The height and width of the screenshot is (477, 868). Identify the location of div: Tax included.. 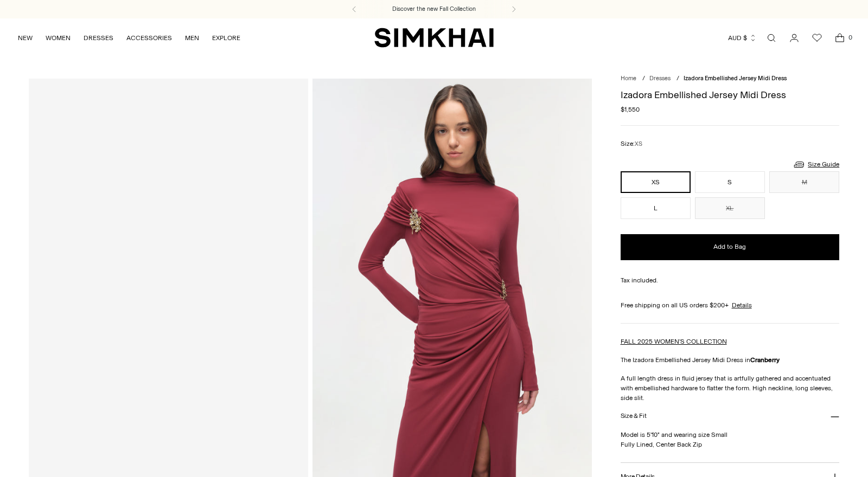
(730, 281).